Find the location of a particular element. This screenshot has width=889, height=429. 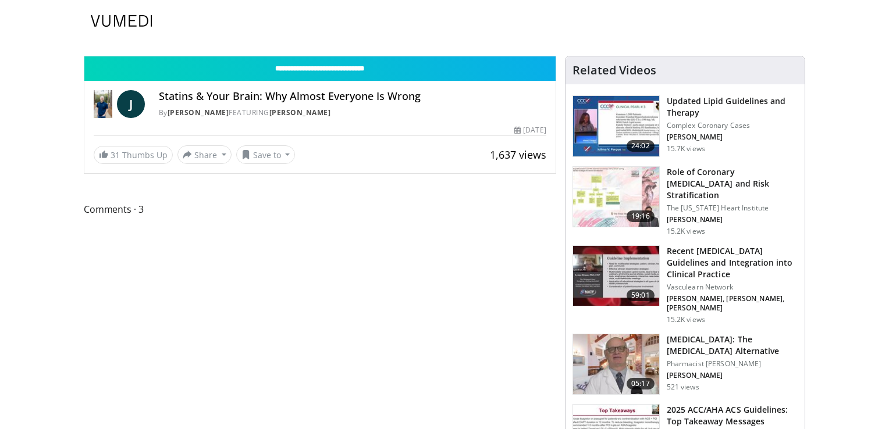

img: 1efa8c99-7b8a-4ab5-a569-1c219ae7bd2c.150x105_q85_crop-smart_upscale.jpg is located at coordinates (616, 197).